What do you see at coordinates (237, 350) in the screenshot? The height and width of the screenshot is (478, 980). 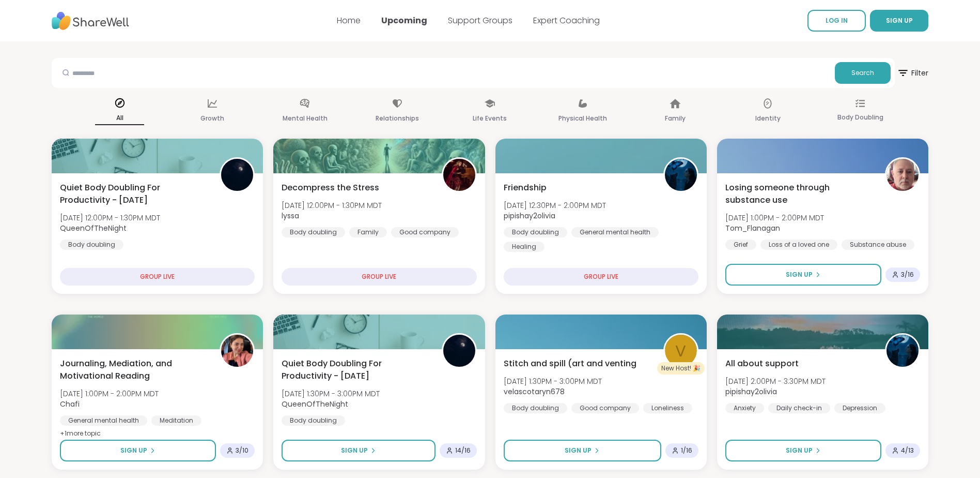 I see `img: Chafi` at bounding box center [237, 350].